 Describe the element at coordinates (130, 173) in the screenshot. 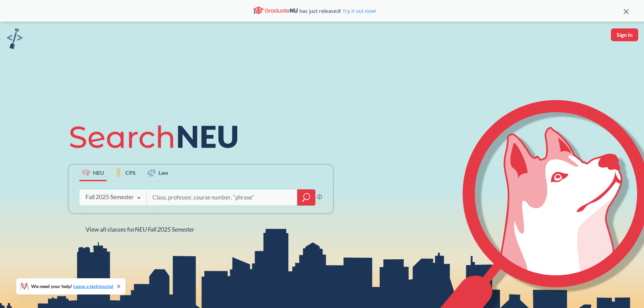

I see `span: CPS` at that location.